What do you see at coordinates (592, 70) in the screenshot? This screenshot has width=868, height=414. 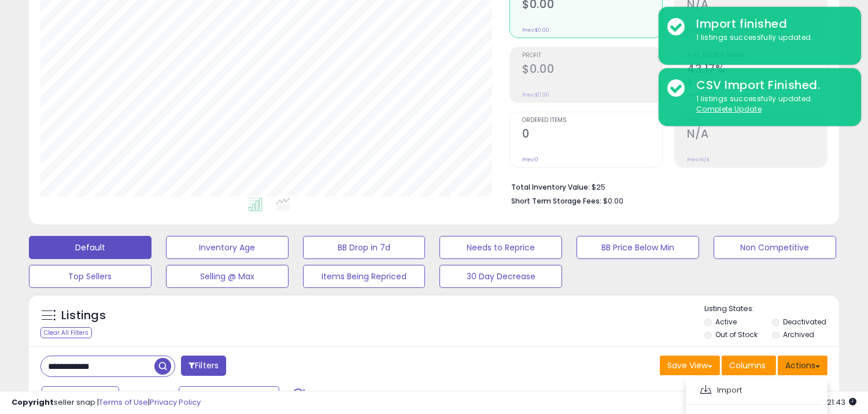 I see `h2: $0.00` at bounding box center [592, 70].